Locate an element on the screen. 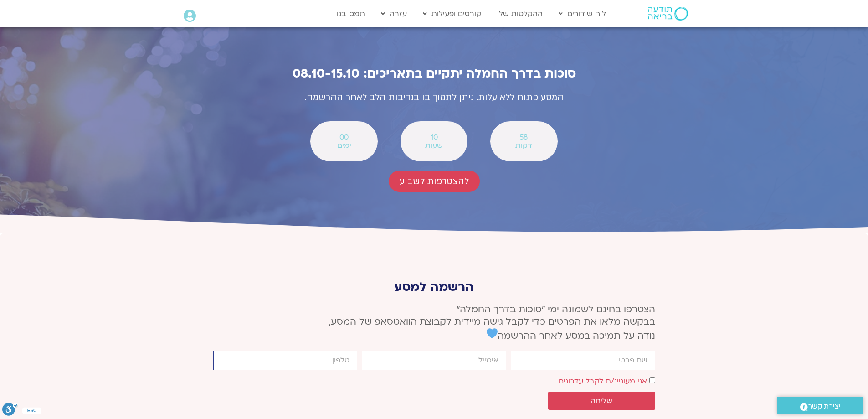 The image size is (868, 419). span: להצטרפות לשבוע is located at coordinates (434, 181).